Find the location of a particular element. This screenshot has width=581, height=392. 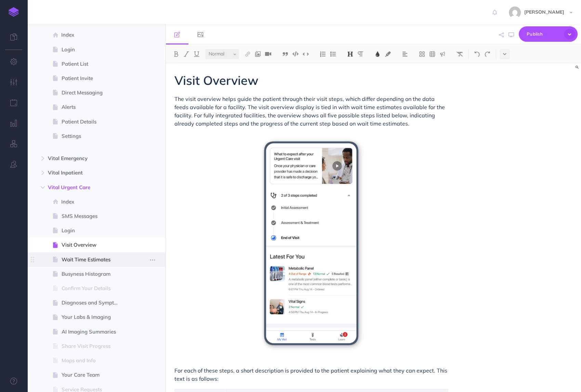

span: Patient Invite is located at coordinates (93, 78).